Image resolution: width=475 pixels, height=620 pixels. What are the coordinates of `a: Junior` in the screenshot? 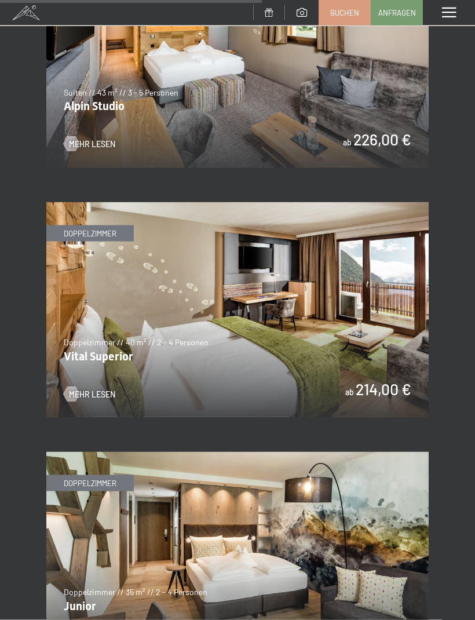 It's located at (237, 456).